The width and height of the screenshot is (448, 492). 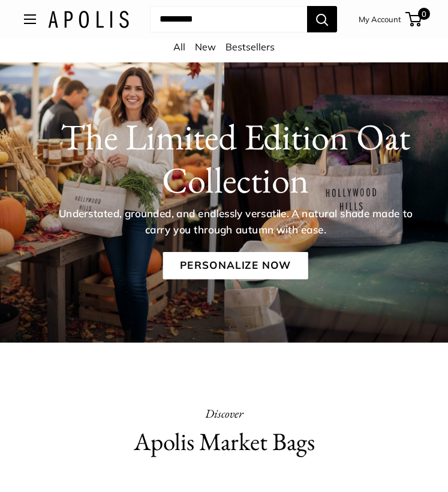 I want to click on button: Open menu, so click(x=30, y=19).